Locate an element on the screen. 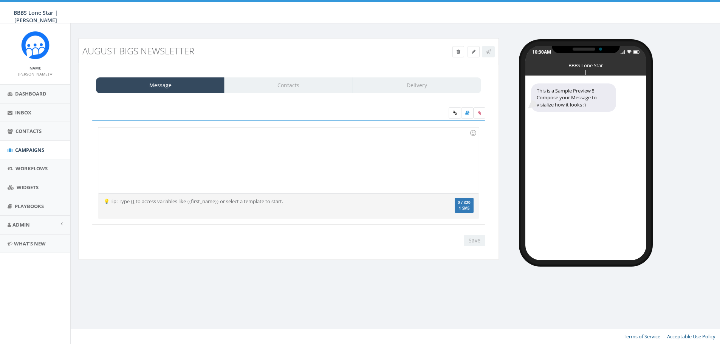  span: Workflows is located at coordinates (31, 169).